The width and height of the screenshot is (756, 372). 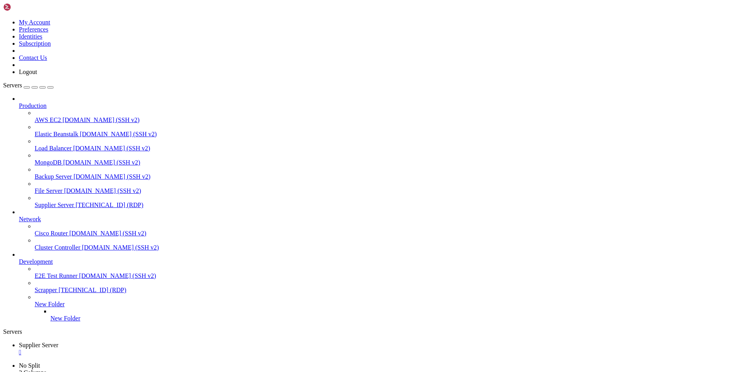 I want to click on a: Subscription, so click(x=35, y=43).